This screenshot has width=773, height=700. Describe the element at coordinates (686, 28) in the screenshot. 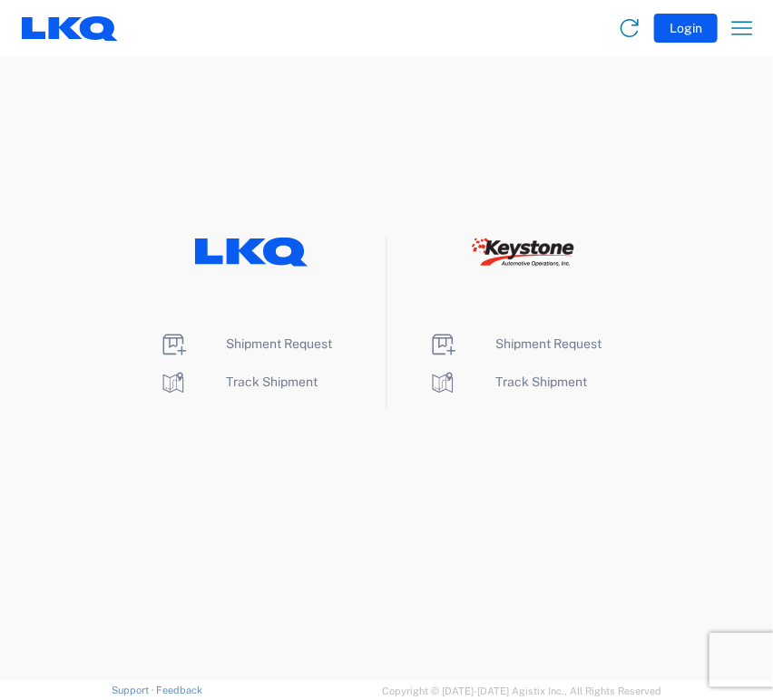

I see `button: Login` at that location.